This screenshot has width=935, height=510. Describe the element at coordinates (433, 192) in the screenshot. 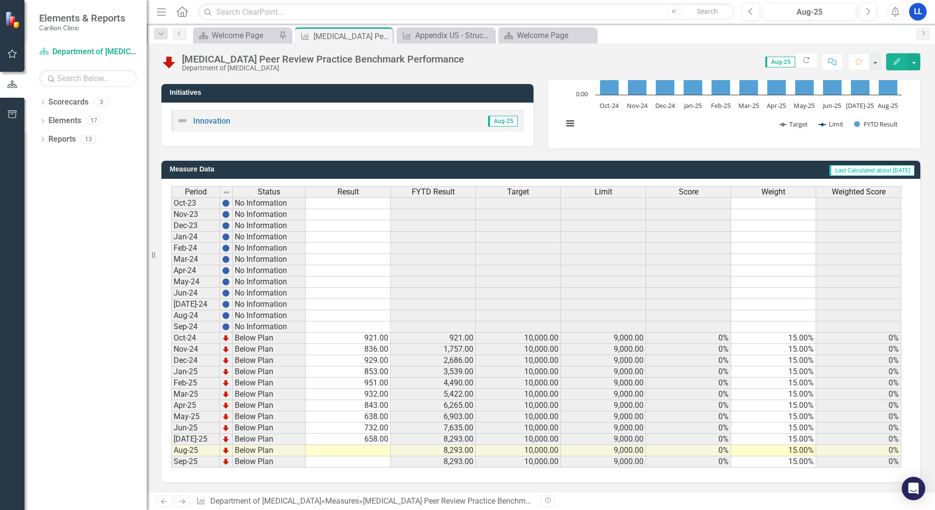

I see `span: FYTD Result` at that location.